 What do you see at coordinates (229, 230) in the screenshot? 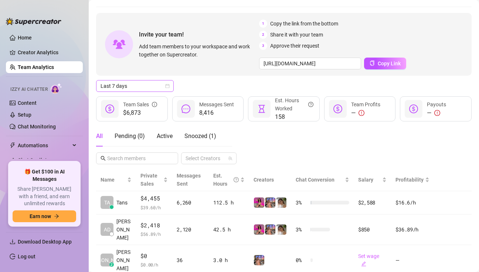
I see `div: 42.5 h` at bounding box center [229, 230].